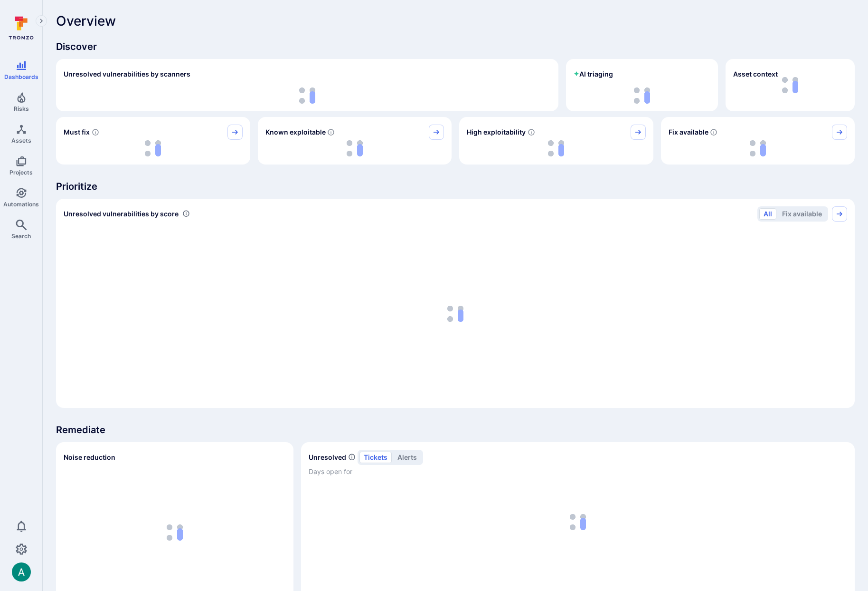 Image resolution: width=868 pixels, height=591 pixels. I want to click on span: Noise reduction, so click(89, 457).